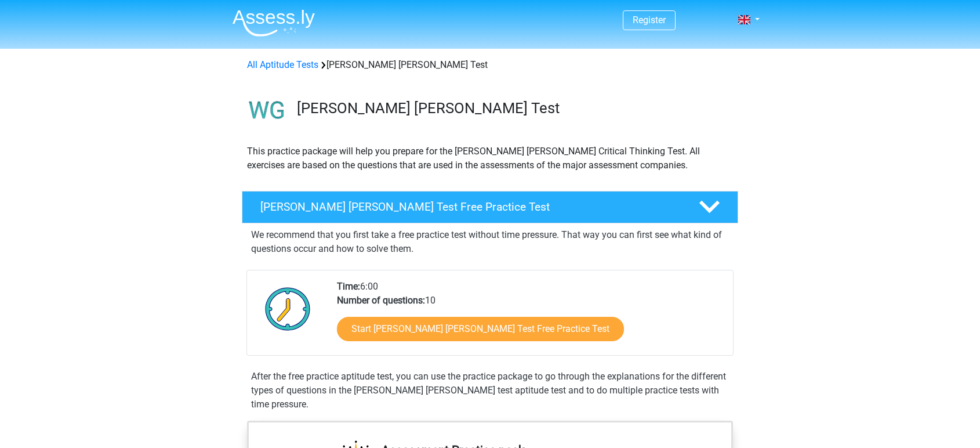  I want to click on div: 6:00 10, so click(530, 318).